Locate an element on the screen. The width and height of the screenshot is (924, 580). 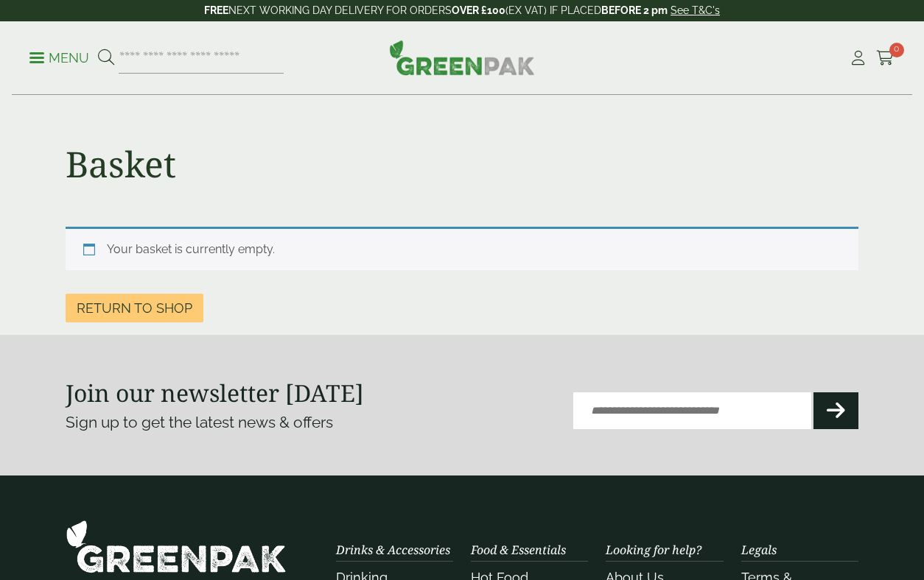
a: Return to shop is located at coordinates (134, 308).